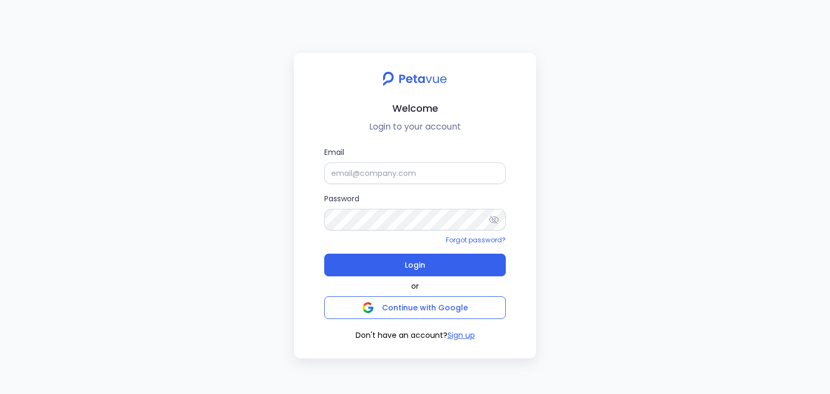  Describe the element at coordinates (415, 165) in the screenshot. I see `label: Email` at that location.